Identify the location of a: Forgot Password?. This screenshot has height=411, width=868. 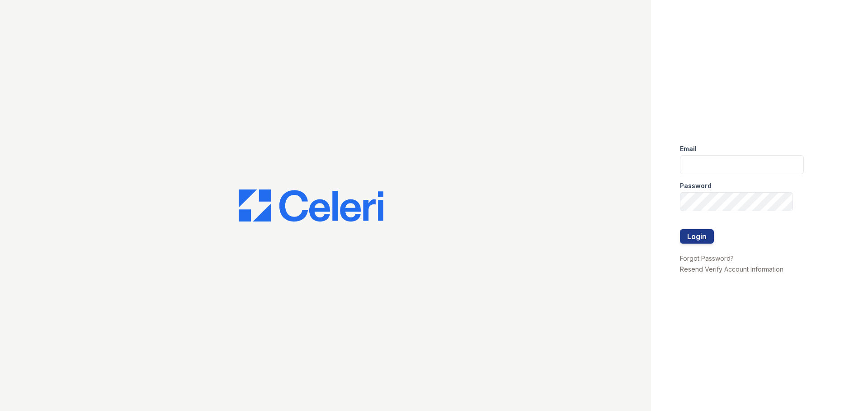
(706, 258).